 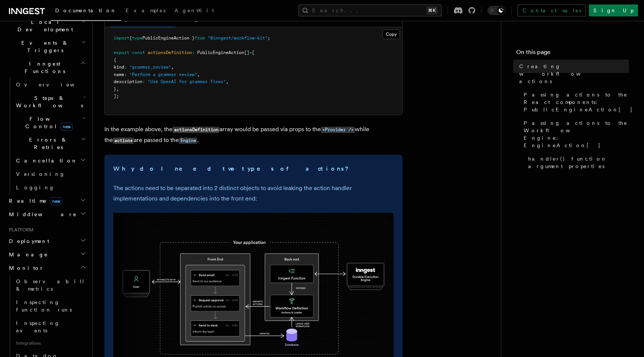 I want to click on div: Inngest Functions, so click(x=47, y=136).